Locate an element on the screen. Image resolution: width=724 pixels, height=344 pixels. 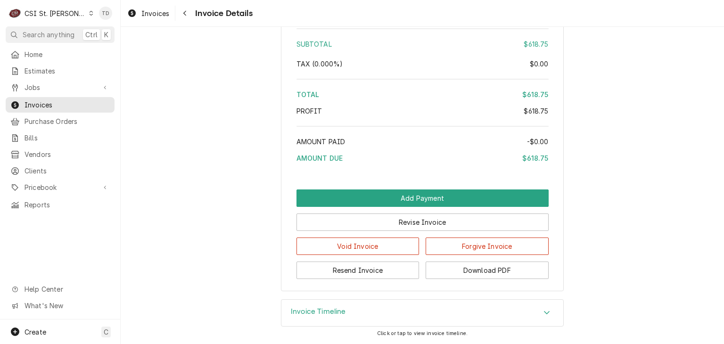
span: Purchase Orders is located at coordinates (67, 121).